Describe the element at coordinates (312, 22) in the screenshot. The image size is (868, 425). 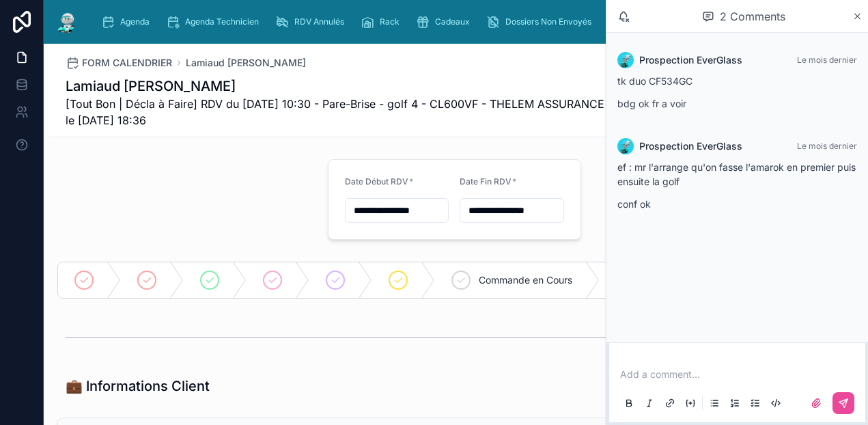
I see `a: RDV Annulés` at that location.